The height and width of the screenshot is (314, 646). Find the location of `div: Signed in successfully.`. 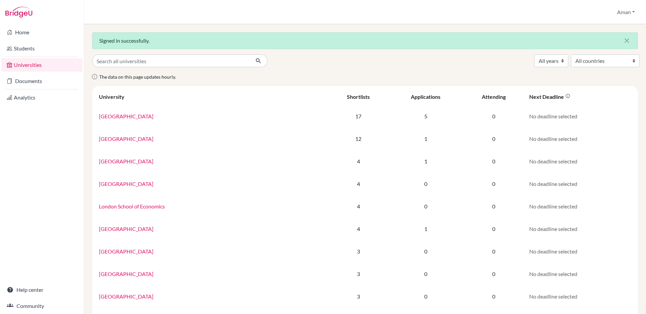

div: Signed in successfully. is located at coordinates (365, 41).